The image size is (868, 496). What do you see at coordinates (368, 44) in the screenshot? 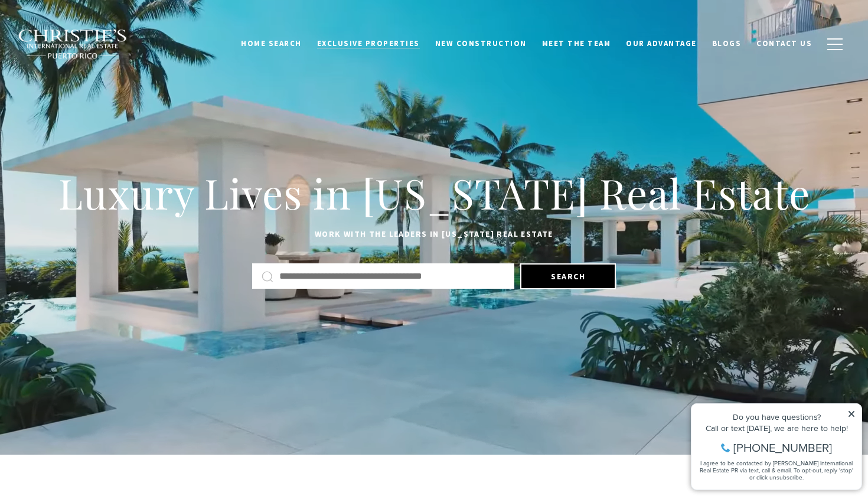
I see `a: Exclusive Properties` at bounding box center [368, 44].